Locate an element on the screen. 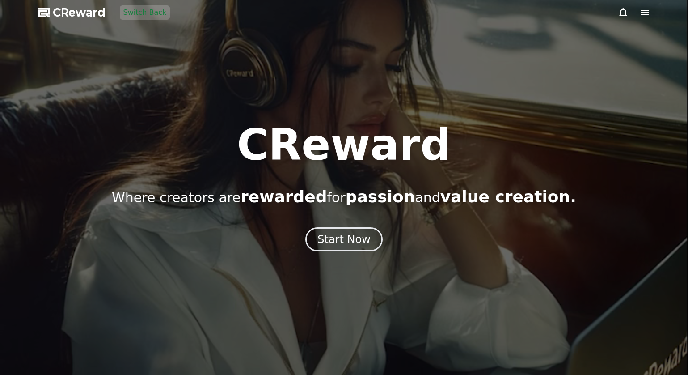 Image resolution: width=688 pixels, height=375 pixels. span: CReward is located at coordinates (79, 13).